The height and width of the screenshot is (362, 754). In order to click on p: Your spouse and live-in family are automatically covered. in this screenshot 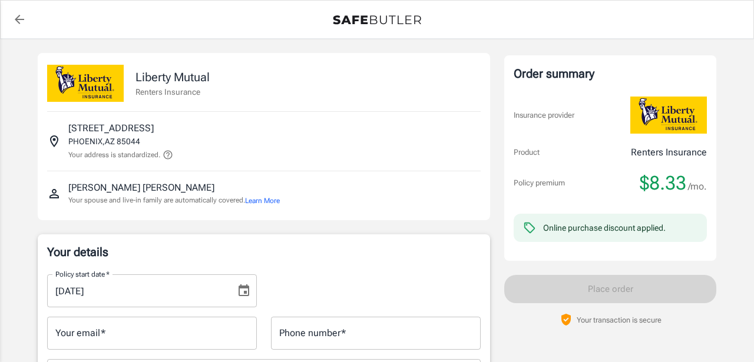, I will do `click(174, 200)`.